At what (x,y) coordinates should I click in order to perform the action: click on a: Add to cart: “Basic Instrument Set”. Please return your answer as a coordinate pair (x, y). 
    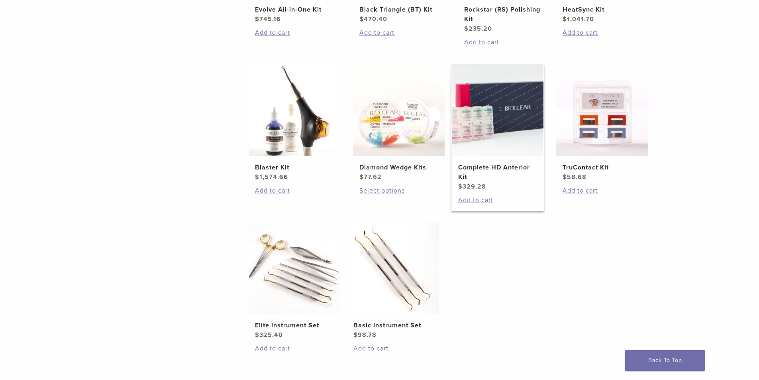
    Looking at the image, I should click on (393, 348).